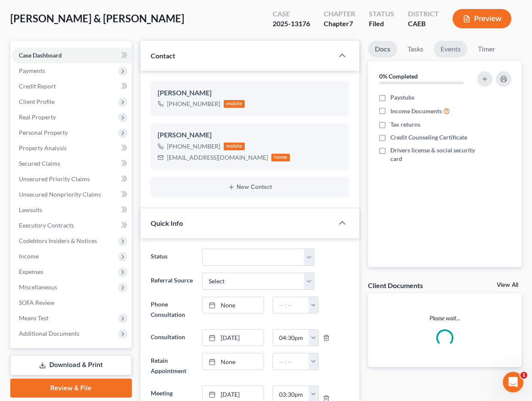 Image resolution: width=532 pixels, height=401 pixels. What do you see at coordinates (72, 194) in the screenshot?
I see `a: Unsecured Nonpriority Claims` at bounding box center [72, 194].